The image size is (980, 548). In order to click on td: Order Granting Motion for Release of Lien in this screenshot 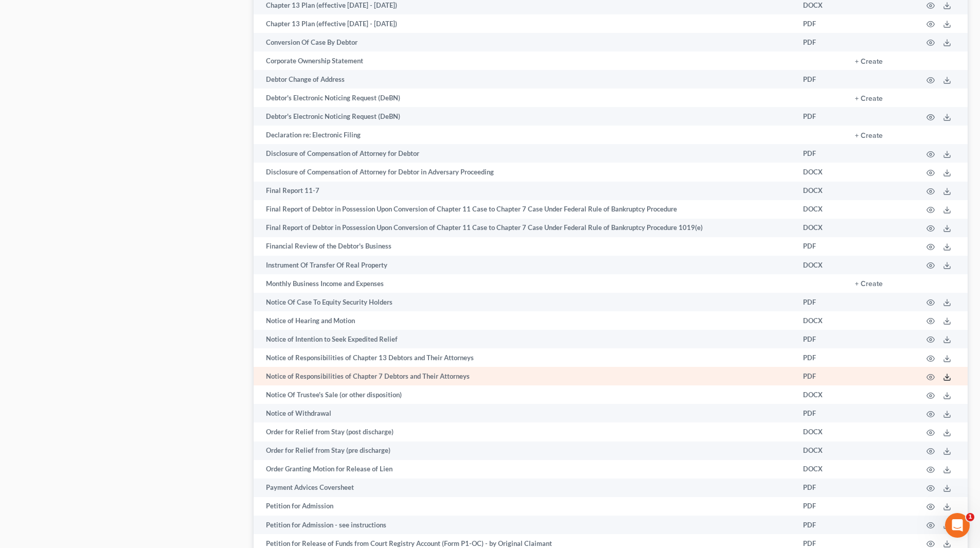, I will do `click(525, 470)`.